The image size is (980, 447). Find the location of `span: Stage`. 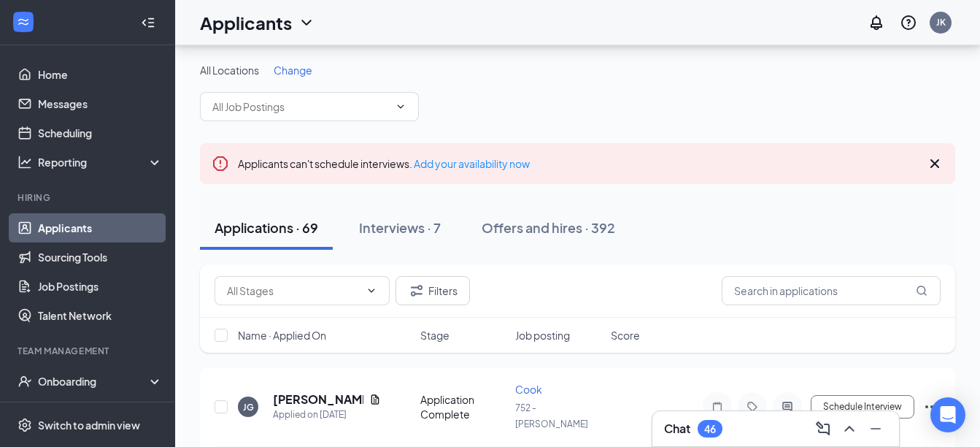

span: Stage is located at coordinates (435, 335).